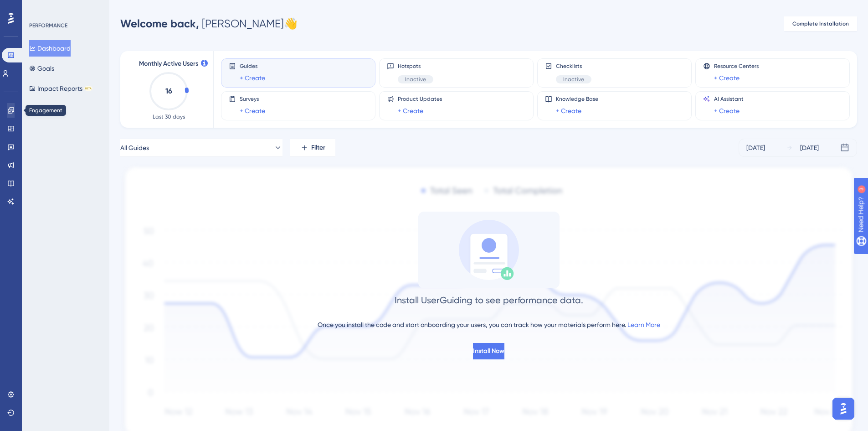 The width and height of the screenshot is (868, 431). What do you see at coordinates (41, 68) in the screenshot?
I see `button: Goals` at bounding box center [41, 68].